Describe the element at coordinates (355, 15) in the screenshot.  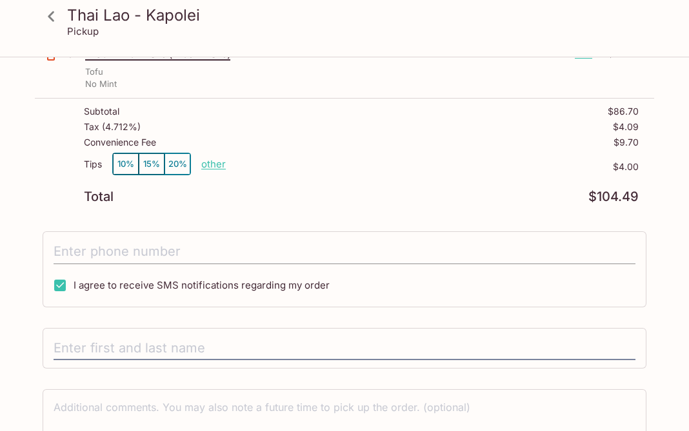
I see `h3: Thai Lao - Kapolei` at that location.